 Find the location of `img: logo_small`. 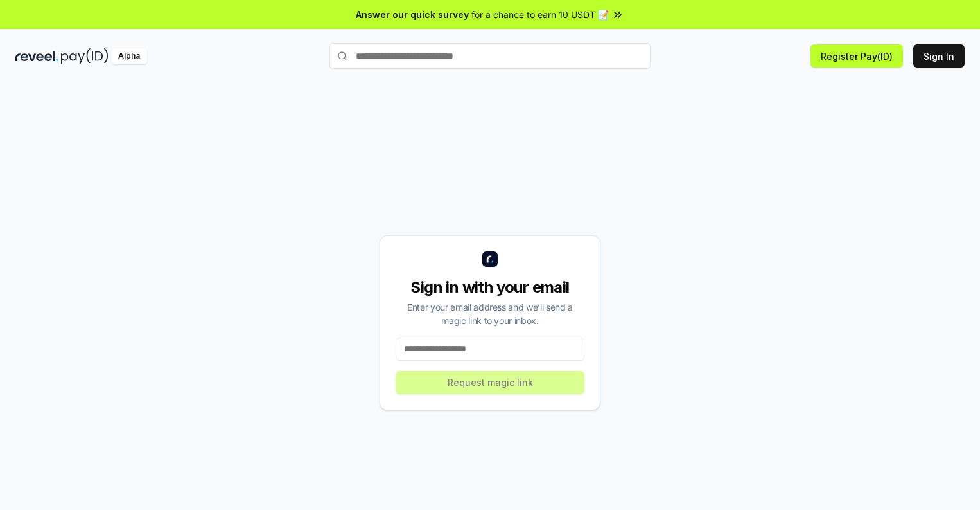

img: logo_small is located at coordinates (490, 259).